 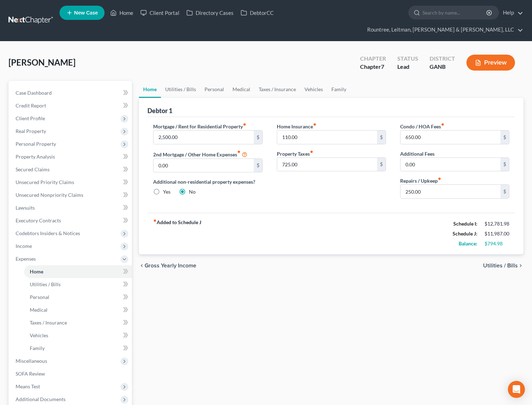 I want to click on label: No, so click(x=192, y=192).